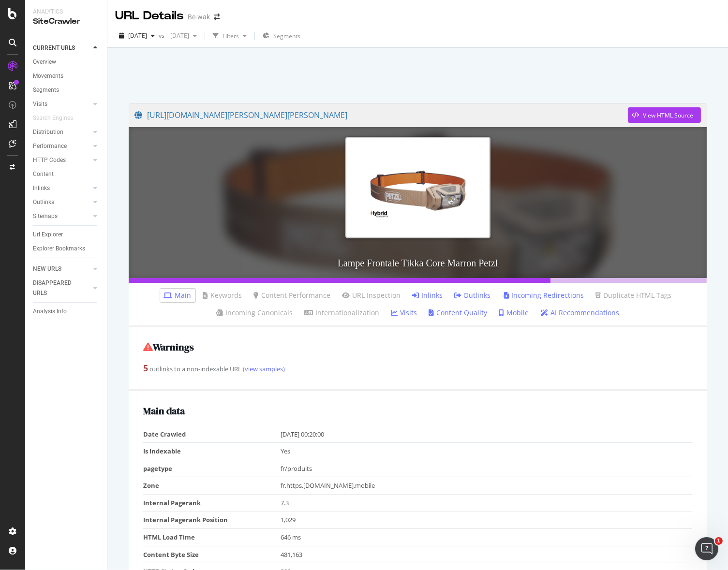 This screenshot has width=728, height=570. I want to click on a: Sitemaps, so click(61, 216).